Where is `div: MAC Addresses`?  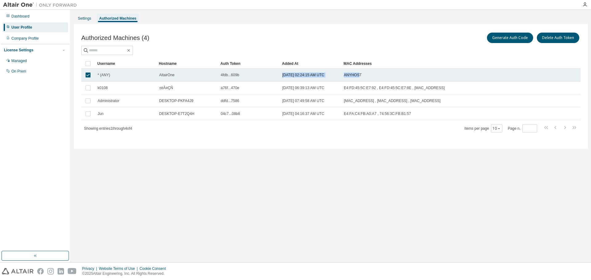 div: MAC Addresses is located at coordinates (430, 64).